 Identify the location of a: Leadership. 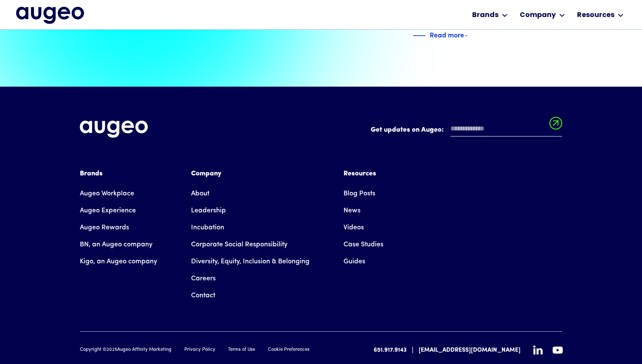
(208, 210).